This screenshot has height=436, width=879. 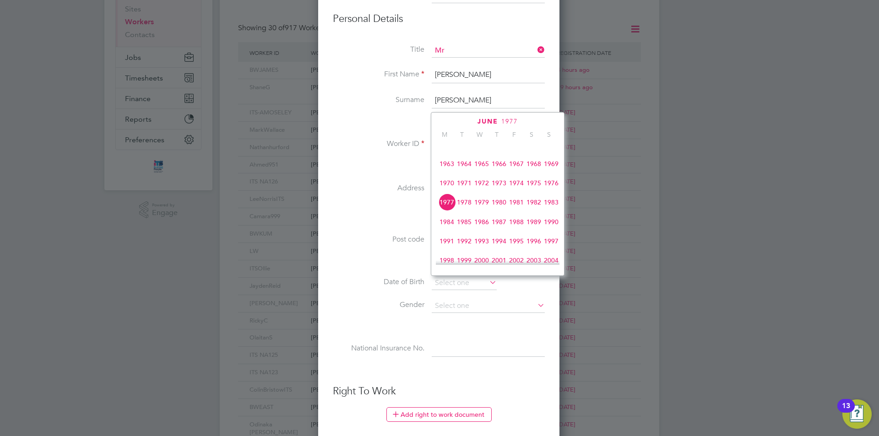 I want to click on div: 13, so click(x=846, y=412).